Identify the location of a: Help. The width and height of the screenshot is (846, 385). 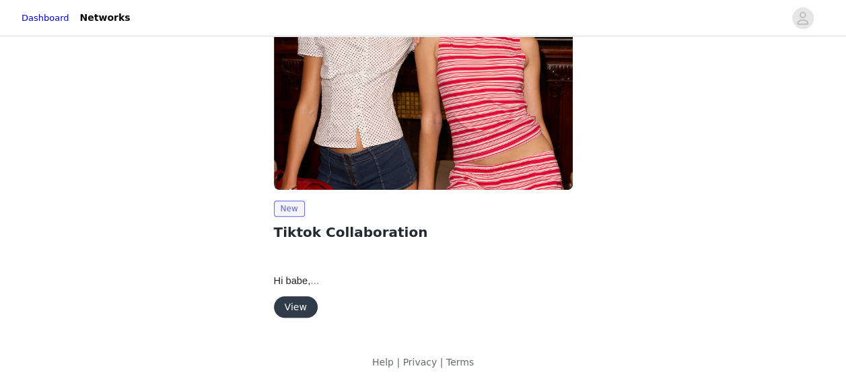
(383, 362).